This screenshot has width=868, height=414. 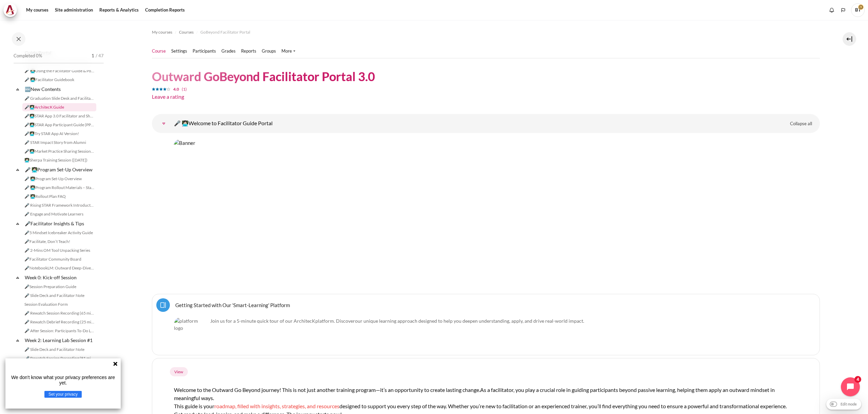 What do you see at coordinates (162, 32) in the screenshot?
I see `span: My courses` at bounding box center [162, 32].